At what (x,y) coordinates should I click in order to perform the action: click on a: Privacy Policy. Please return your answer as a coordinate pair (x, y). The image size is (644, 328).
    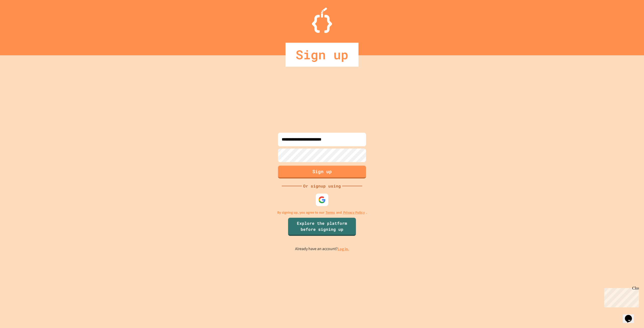
    Looking at the image, I should click on (354, 212).